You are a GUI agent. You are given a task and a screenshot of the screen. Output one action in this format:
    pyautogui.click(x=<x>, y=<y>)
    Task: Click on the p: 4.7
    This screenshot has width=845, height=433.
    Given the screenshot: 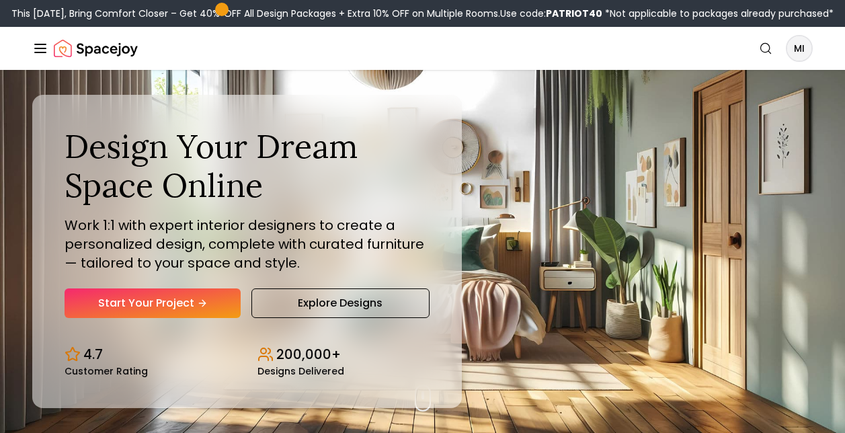 What is the action you would take?
    pyautogui.click(x=93, y=354)
    